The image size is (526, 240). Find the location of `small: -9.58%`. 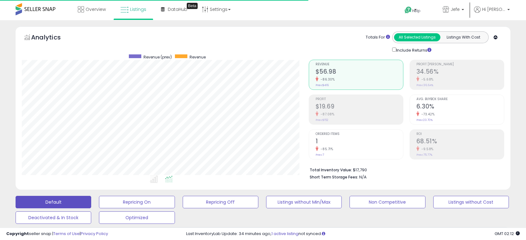

small: -9.58% is located at coordinates (426, 149).